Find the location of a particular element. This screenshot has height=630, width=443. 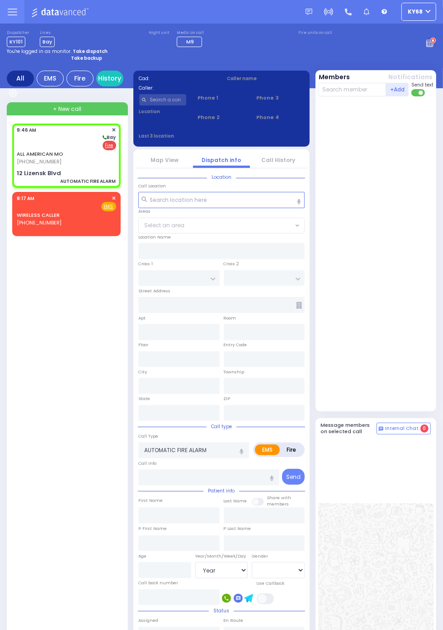

span: Phone 1 is located at coordinates (221, 98).